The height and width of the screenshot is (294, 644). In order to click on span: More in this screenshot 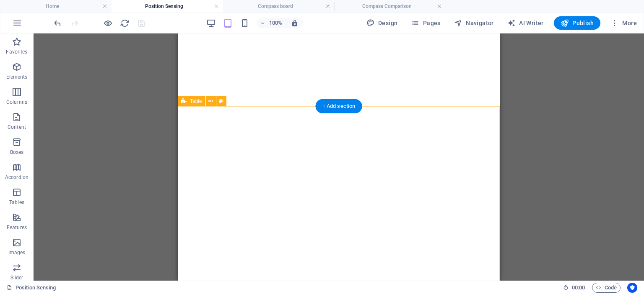, I will do `click(624, 23)`.